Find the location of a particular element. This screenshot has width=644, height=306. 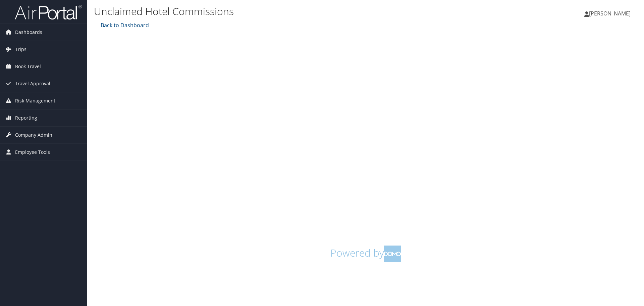

span: Dashboards is located at coordinates (29, 32).